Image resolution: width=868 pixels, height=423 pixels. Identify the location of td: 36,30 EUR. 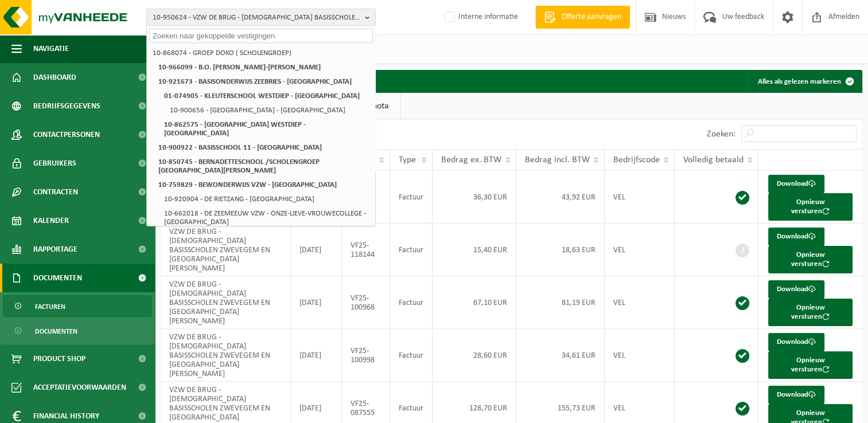
(474, 197).